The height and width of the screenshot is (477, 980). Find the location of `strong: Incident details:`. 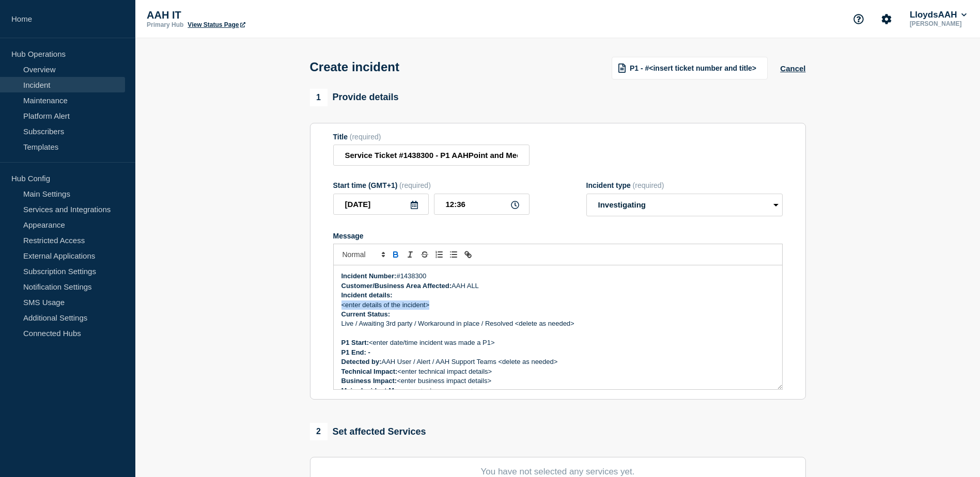

strong: Incident details: is located at coordinates (367, 295).